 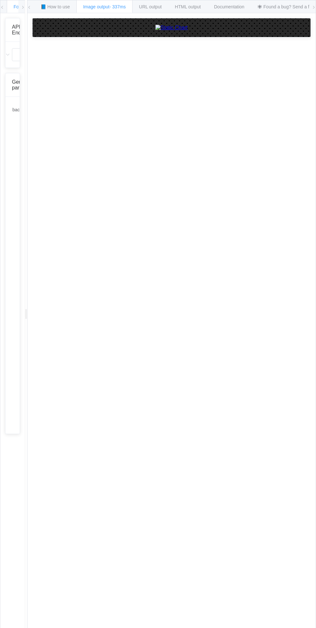 I want to click on img: Static Chart, so click(x=171, y=28).